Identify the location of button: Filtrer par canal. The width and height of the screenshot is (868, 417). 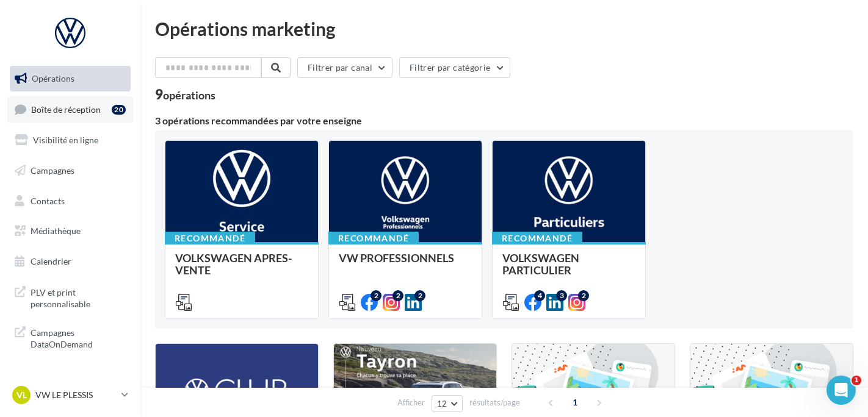
(345, 67).